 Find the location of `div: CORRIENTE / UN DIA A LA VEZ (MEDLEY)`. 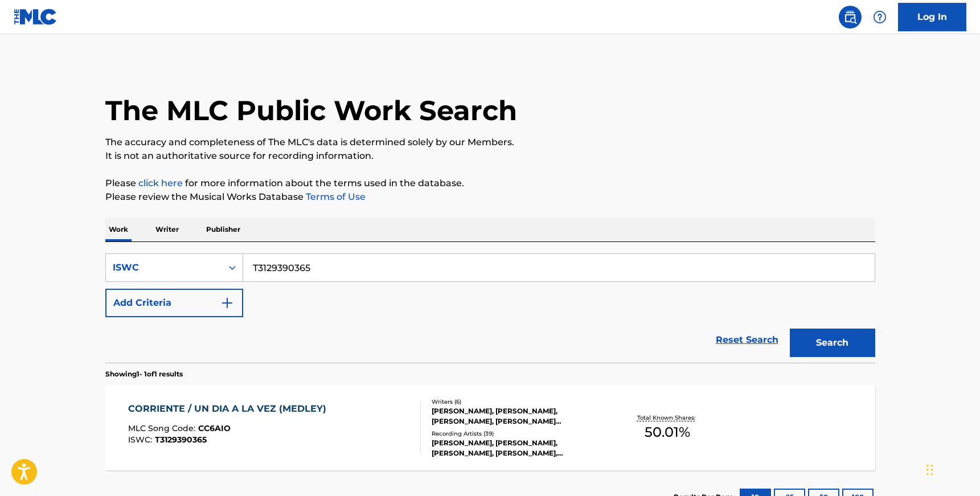

div: CORRIENTE / UN DIA A LA VEZ (MEDLEY) is located at coordinates (230, 409).